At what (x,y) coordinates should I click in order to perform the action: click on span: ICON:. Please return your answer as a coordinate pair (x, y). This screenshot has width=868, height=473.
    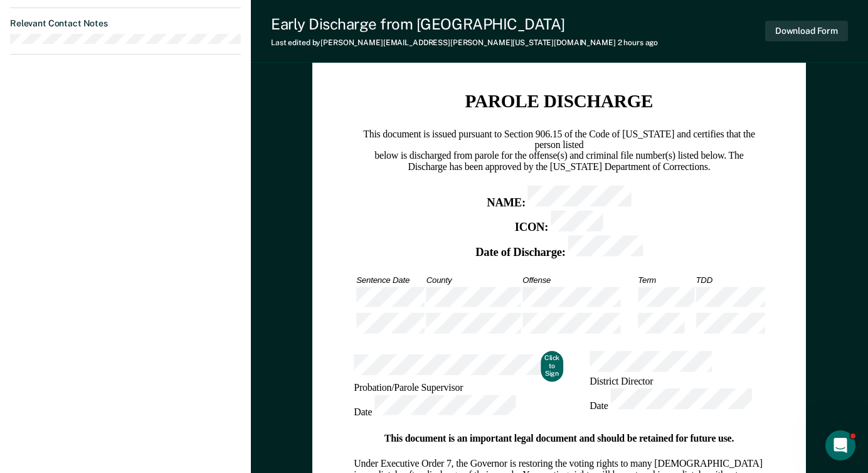
    Looking at the image, I should click on (531, 227).